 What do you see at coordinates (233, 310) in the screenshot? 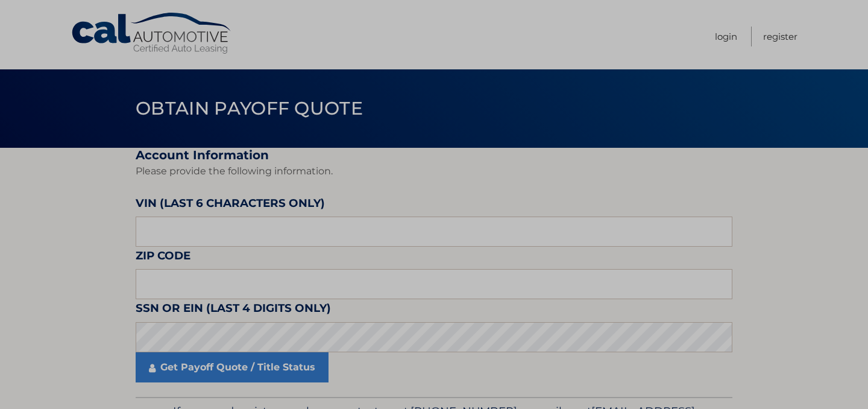
I see `label: SSN or EIN (last 4 digits only)` at bounding box center [233, 310].